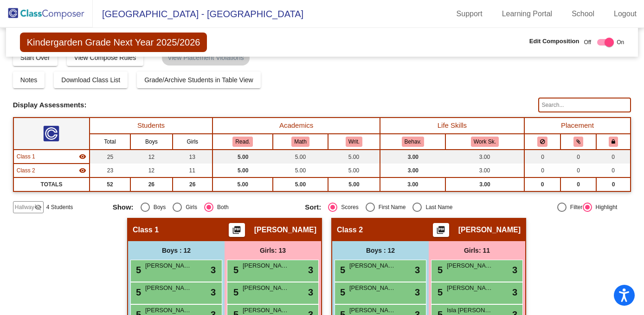  I want to click on button: Notes, so click(29, 80).